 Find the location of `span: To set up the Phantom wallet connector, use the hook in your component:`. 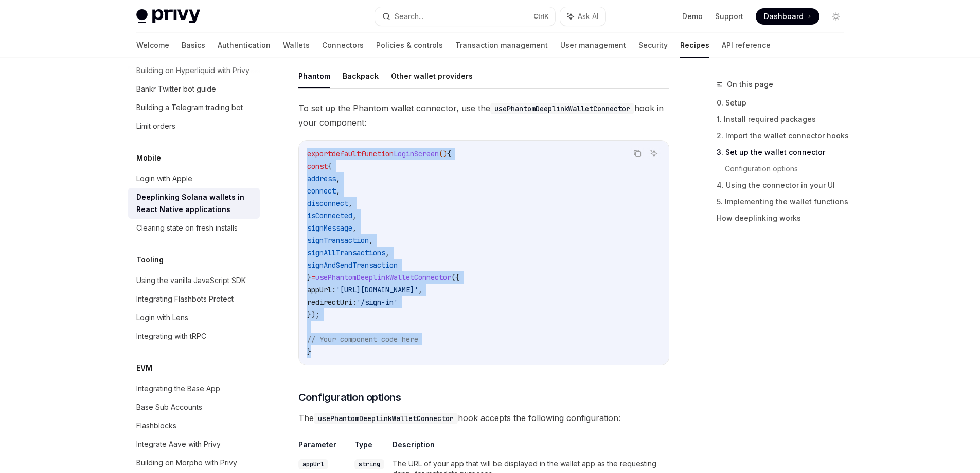

span: To set up the Phantom wallet connector, use the hook in your component: is located at coordinates (483, 115).